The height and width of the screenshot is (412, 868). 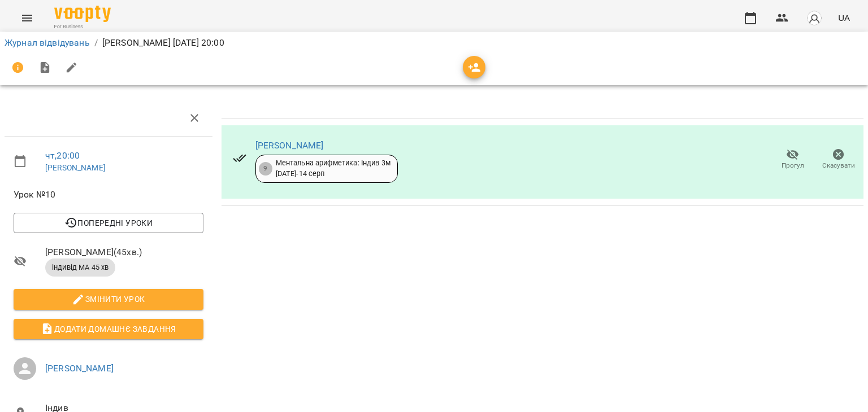 I want to click on button: Попередні уроки, so click(x=108, y=223).